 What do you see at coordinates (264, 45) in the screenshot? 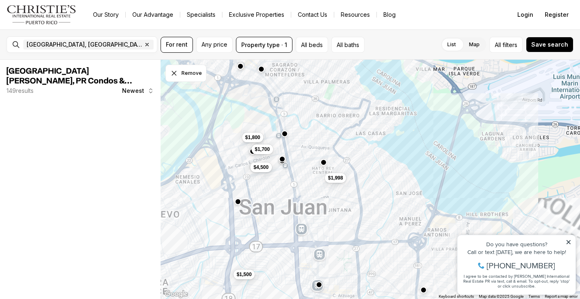
I see `button: Property type · 1` at bounding box center [264, 45].